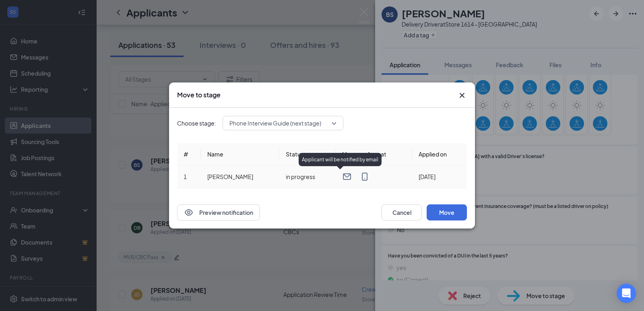 The height and width of the screenshot is (311, 644). What do you see at coordinates (275, 123) in the screenshot?
I see `span: Phone Interview Guide (next stage)` at bounding box center [275, 123].